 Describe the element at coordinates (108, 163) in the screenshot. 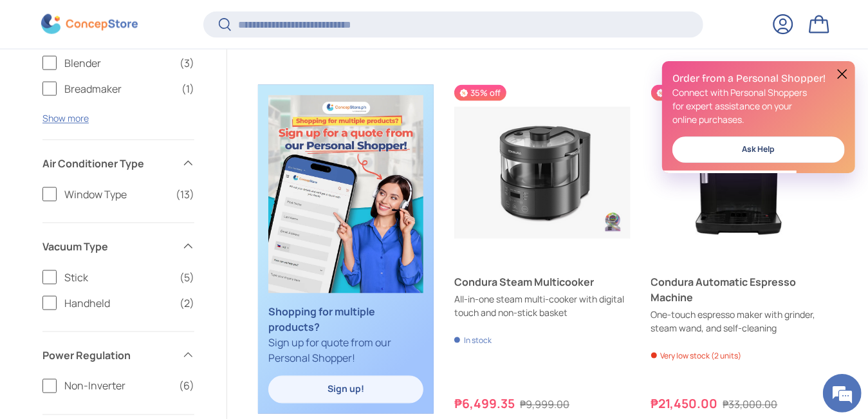

I see `span: Air Conditioner Type` at that location.